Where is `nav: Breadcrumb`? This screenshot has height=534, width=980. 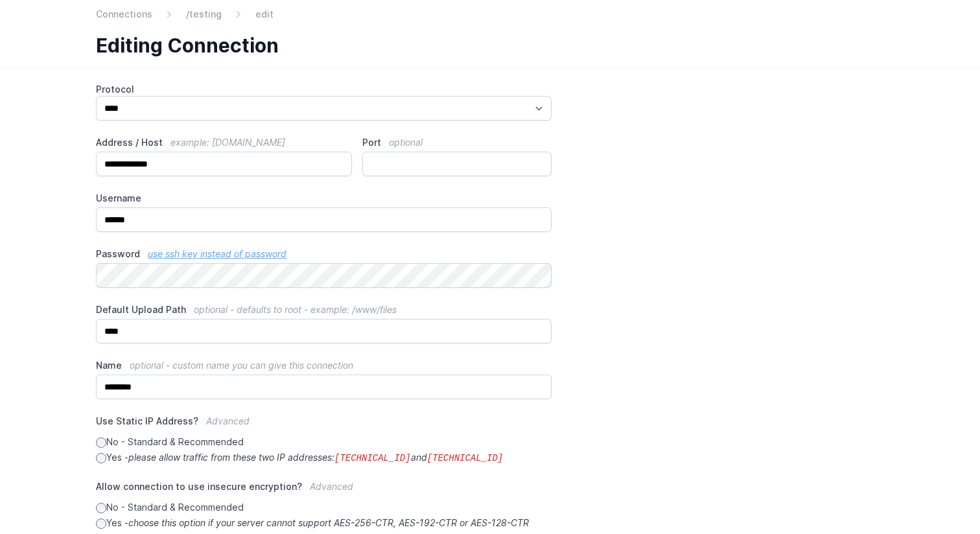 nav: Breadcrumb is located at coordinates (490, 18).